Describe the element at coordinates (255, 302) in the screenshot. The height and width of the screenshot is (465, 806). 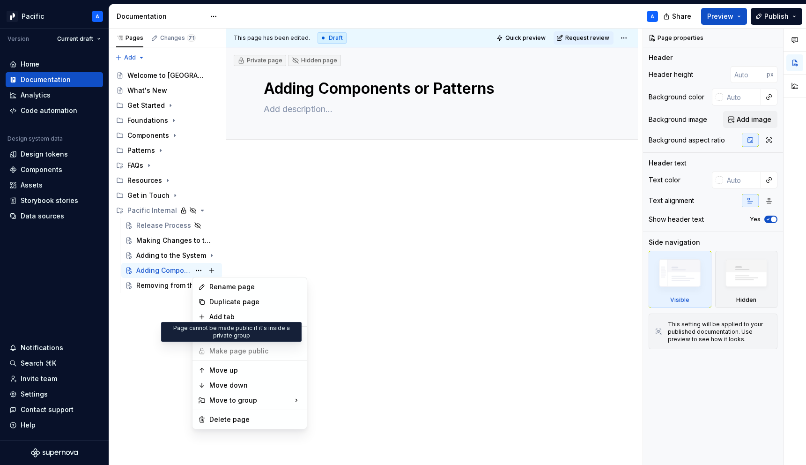
I see `div: Duplicate page` at that location.